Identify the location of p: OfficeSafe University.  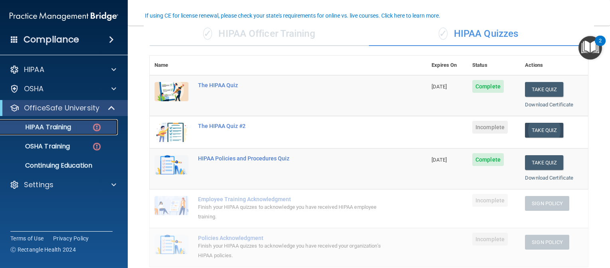
(62, 108).